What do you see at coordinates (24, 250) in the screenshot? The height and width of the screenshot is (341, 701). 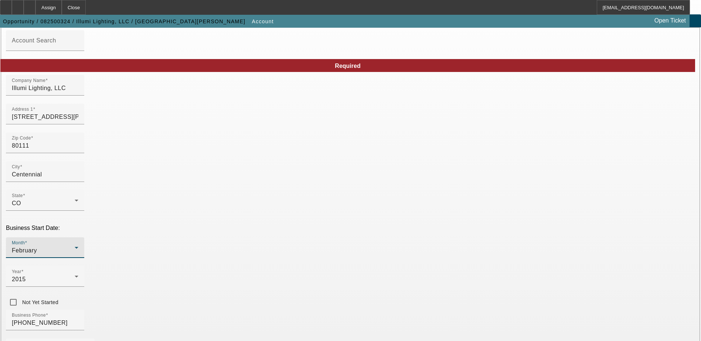 I see `span: February` at bounding box center [24, 250].